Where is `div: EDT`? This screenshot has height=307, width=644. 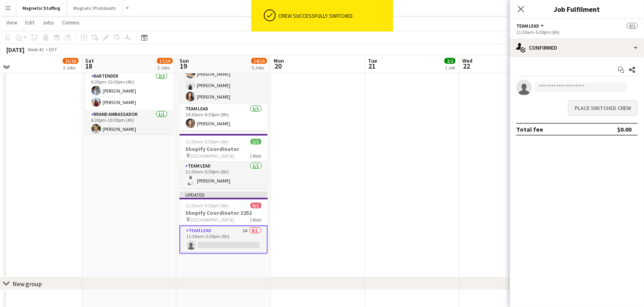 div: EDT is located at coordinates (53, 49).